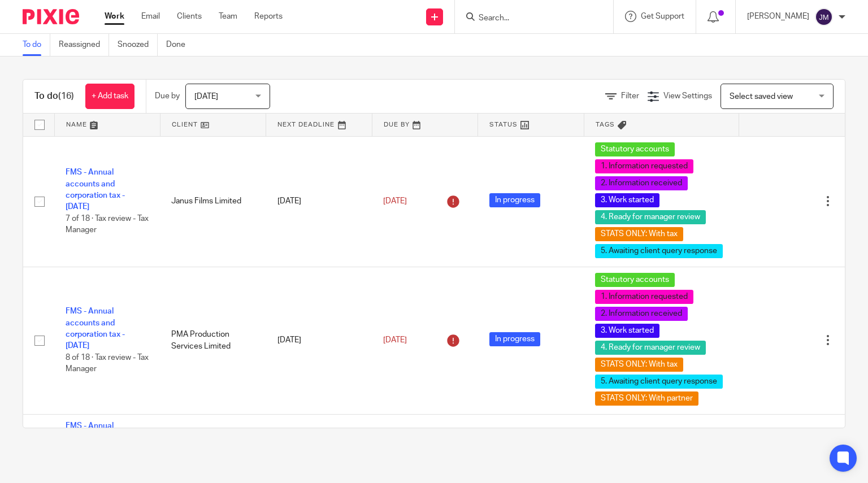  What do you see at coordinates (688, 96) in the screenshot?
I see `span: View Settings` at bounding box center [688, 96].